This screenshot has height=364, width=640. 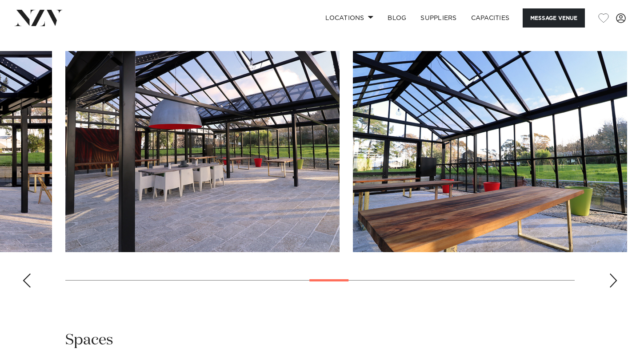 What do you see at coordinates (397, 18) in the screenshot?
I see `a: BLOG` at bounding box center [397, 18].